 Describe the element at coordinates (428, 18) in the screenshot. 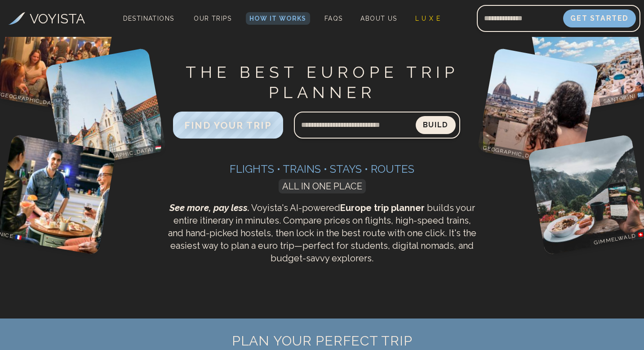

I see `span: L U X E` at that location.